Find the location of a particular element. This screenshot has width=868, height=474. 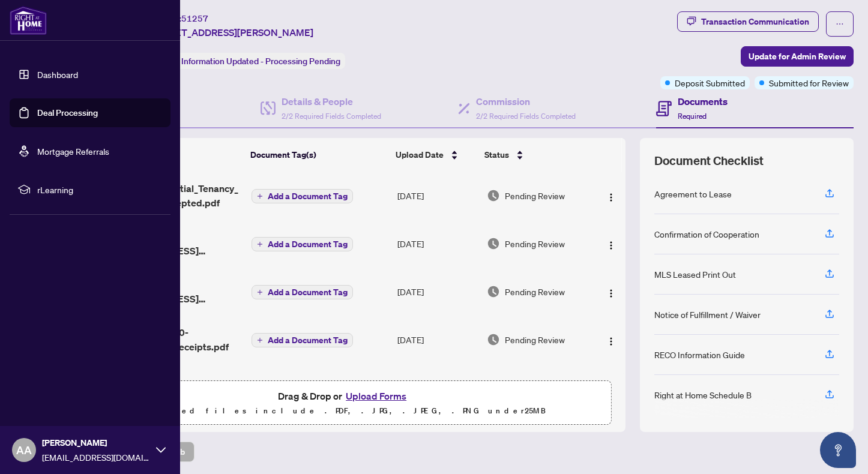

span: Status is located at coordinates (497, 155).